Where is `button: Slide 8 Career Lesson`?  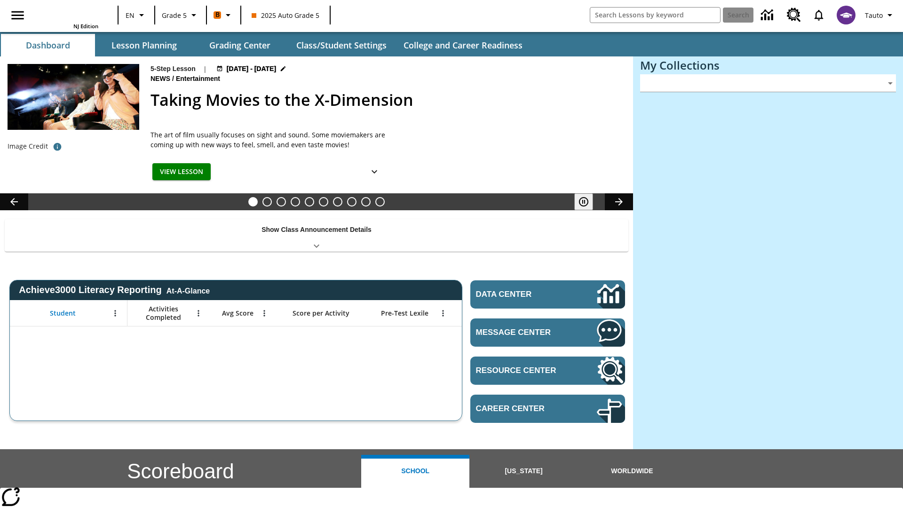 button: Slide 8 Career Lesson is located at coordinates (352, 202).